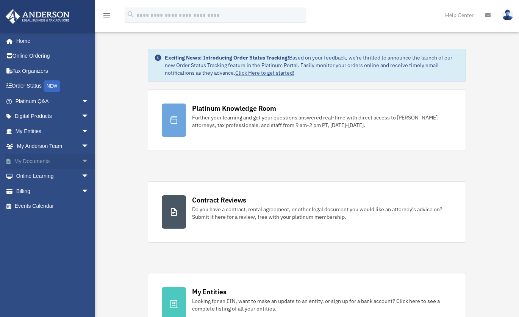 This screenshot has width=519, height=317. I want to click on a: Digital Productsarrow_drop_down, so click(53, 116).